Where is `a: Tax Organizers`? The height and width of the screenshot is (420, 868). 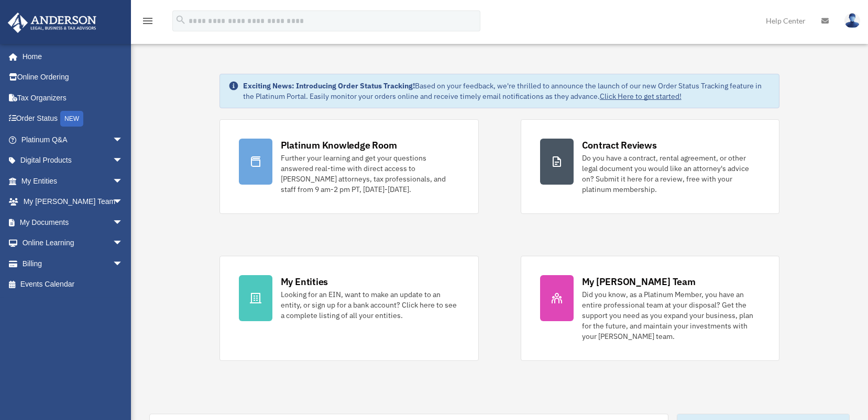
a: Tax Organizers is located at coordinates (73, 97).